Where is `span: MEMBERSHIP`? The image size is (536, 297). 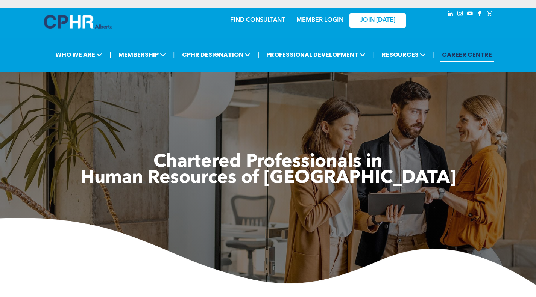
span: MEMBERSHIP is located at coordinates (142, 55).